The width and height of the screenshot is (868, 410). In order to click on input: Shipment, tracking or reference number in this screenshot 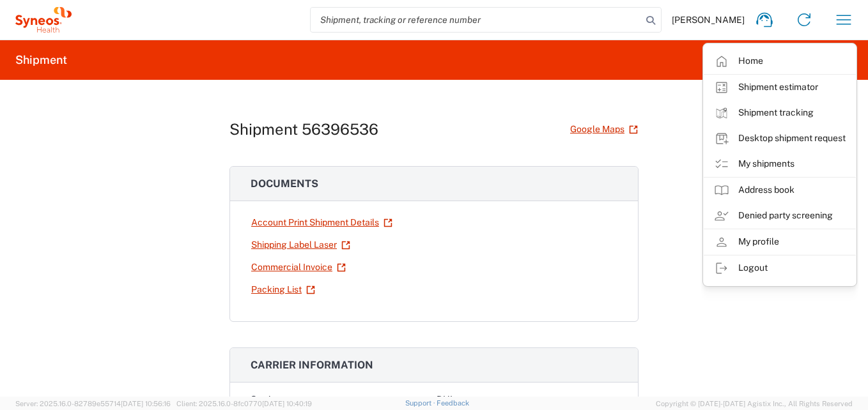, I will do `click(476, 20)`.